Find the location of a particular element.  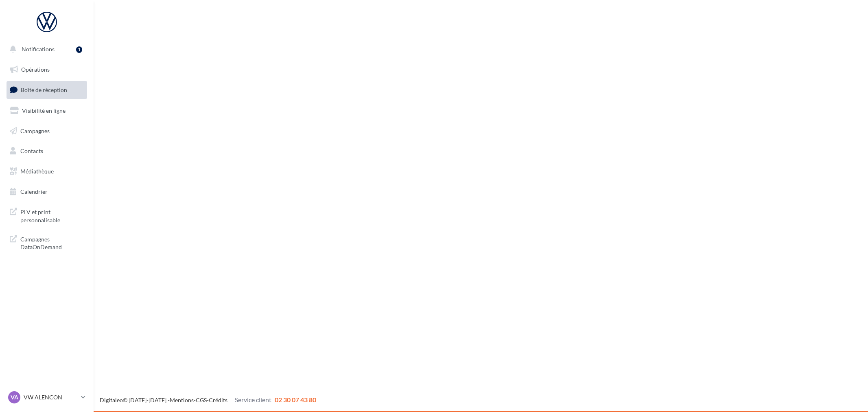

span: Campagnes is located at coordinates (35, 131).